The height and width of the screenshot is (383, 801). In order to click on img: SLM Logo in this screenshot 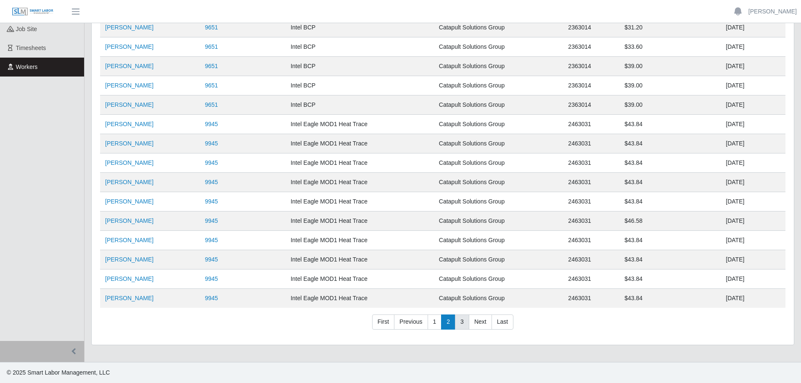, I will do `click(33, 12)`.